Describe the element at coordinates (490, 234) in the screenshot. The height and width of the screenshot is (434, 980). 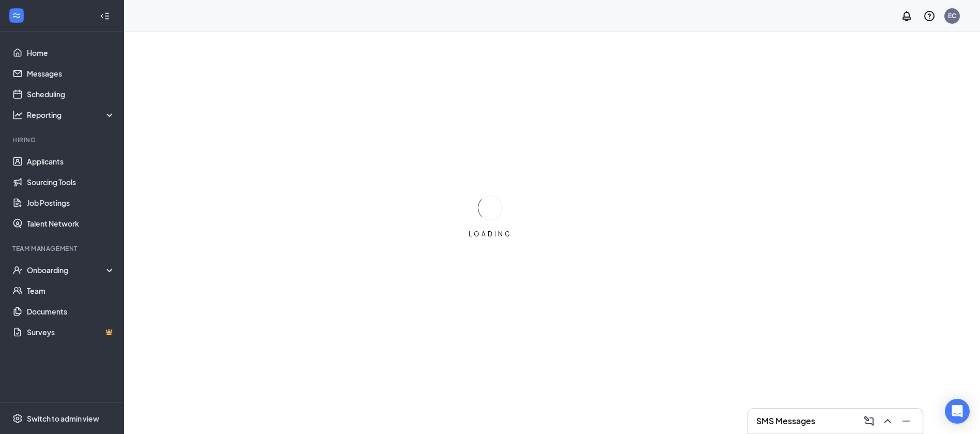
I see `div: LOADING` at that location.